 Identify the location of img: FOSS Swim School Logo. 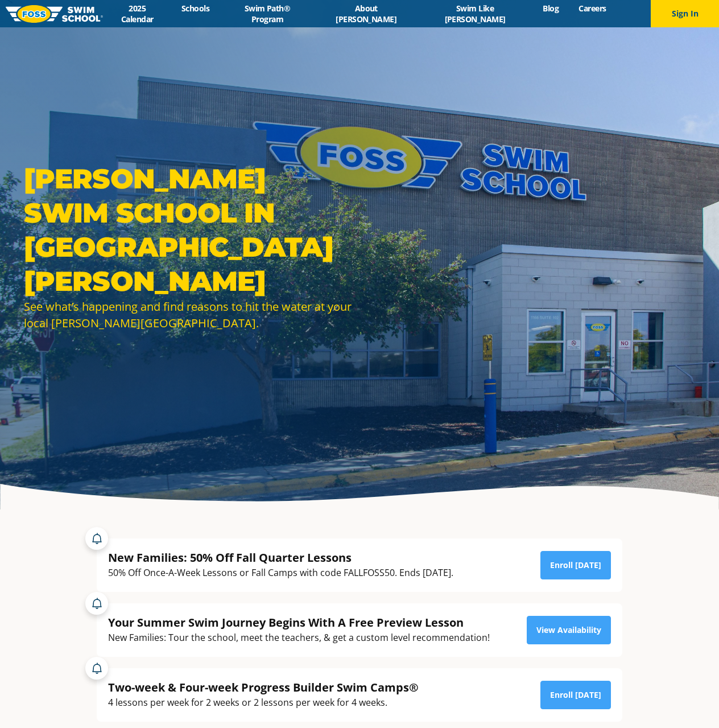
(54, 14).